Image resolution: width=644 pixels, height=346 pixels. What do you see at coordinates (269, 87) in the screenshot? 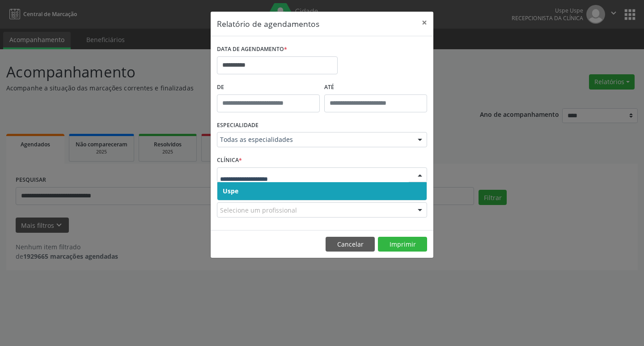
I see `label: De` at bounding box center [269, 87].